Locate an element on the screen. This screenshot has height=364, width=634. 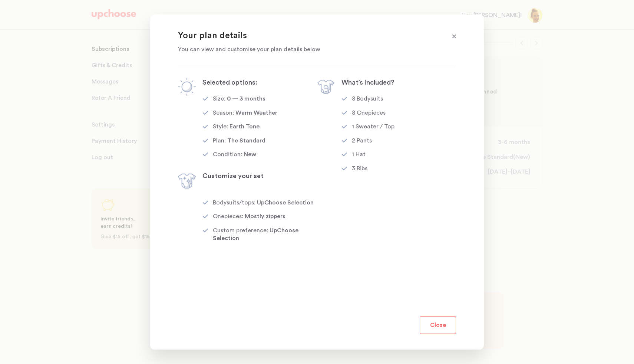
p: UpChoose Selection is located at coordinates (285, 202).